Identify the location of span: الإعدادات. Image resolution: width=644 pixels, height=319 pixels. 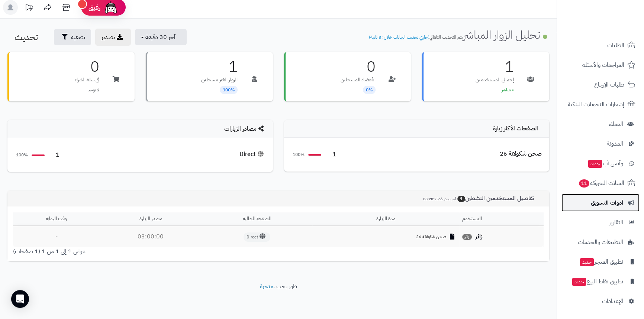
(612, 301).